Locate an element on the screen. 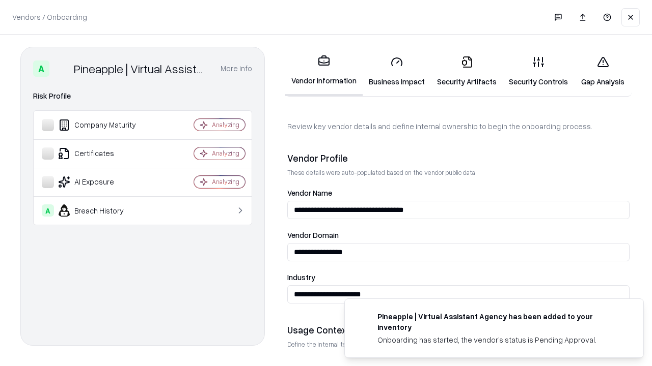 The image size is (652, 366). div: Breach History is located at coordinates (102, 211).